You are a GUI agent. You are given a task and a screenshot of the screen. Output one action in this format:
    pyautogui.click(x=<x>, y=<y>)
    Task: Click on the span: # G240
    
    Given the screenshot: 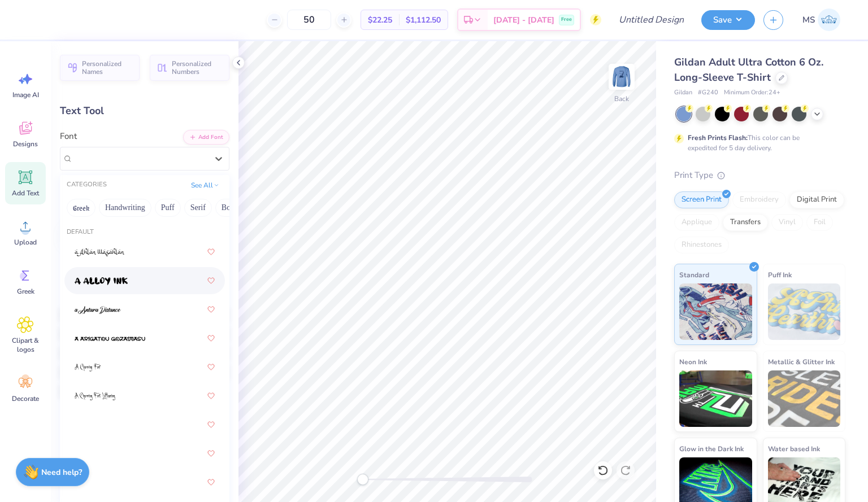 What is the action you would take?
    pyautogui.click(x=708, y=92)
    